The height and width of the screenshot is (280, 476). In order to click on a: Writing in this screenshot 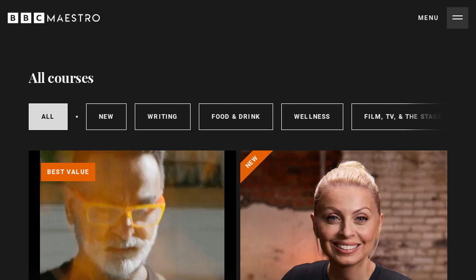, I will do `click(162, 117)`.